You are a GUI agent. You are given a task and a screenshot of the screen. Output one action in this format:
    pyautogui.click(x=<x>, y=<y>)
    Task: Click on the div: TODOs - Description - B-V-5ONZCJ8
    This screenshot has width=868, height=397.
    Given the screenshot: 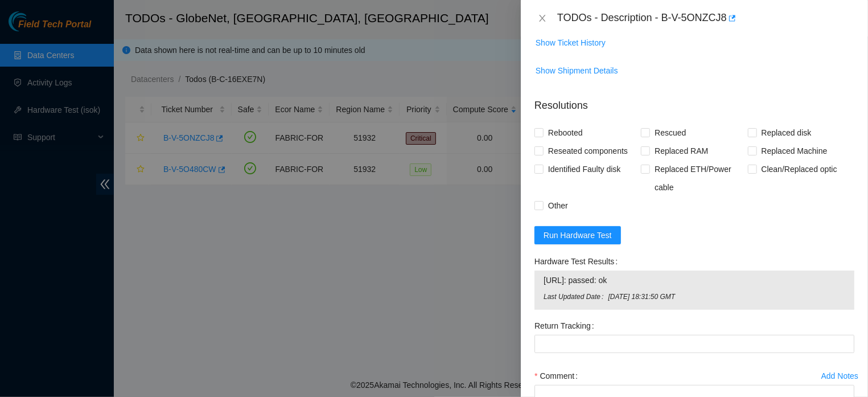 What is the action you would take?
    pyautogui.click(x=706, y=18)
    